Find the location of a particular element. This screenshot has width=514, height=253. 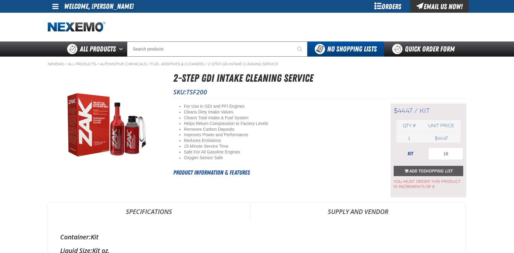

div: Kit is located at coordinates (257, 237).